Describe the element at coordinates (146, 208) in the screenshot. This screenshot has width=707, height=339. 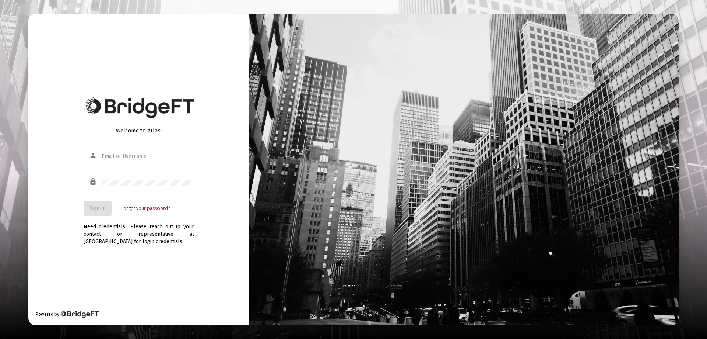
I see `a: Forgot your password?` at that location.